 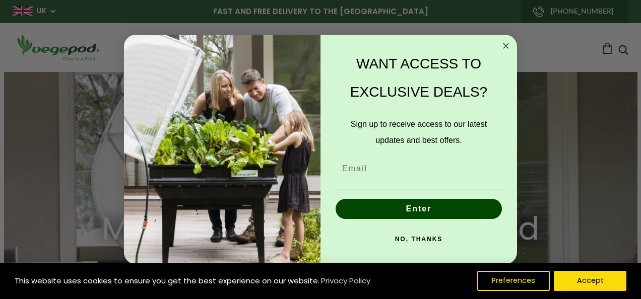 What do you see at coordinates (590, 281) in the screenshot?
I see `button: Accept` at bounding box center [590, 281].